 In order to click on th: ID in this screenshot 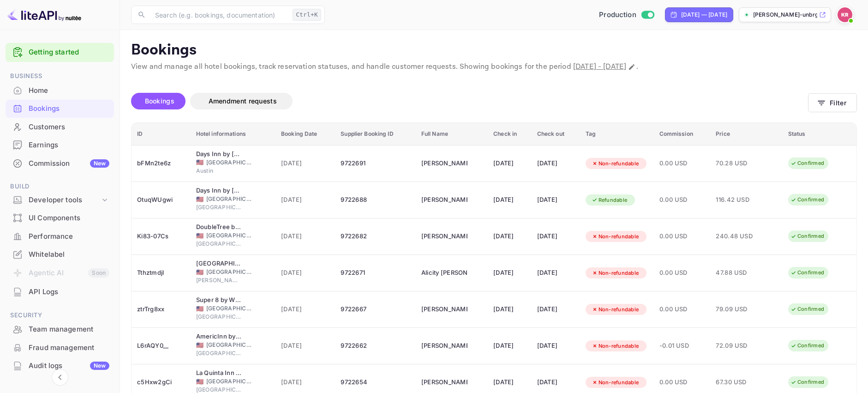, I will do `click(161, 134)`.